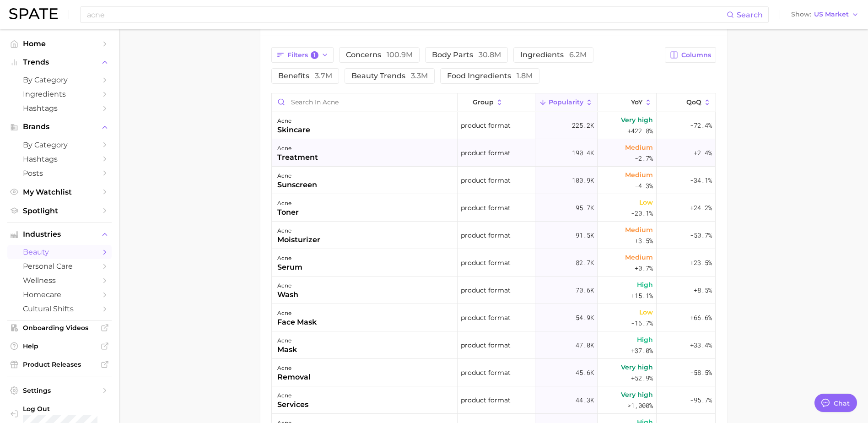 This screenshot has height=423, width=868. Describe the element at coordinates (60, 280) in the screenshot. I see `a: wellness` at that location.